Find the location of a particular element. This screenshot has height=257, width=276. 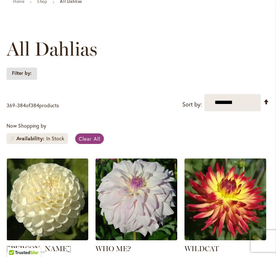

a: WHO ME? is located at coordinates (113, 249).